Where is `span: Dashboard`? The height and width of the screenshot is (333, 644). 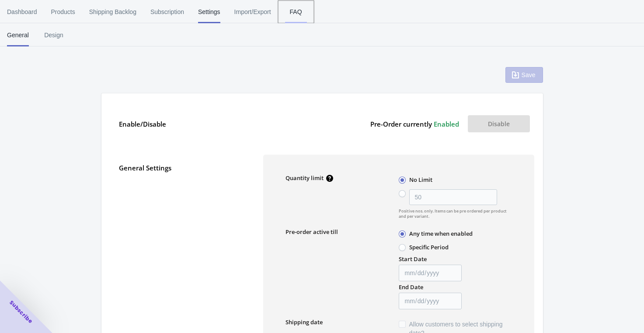
span: Dashboard is located at coordinates (22, 12).